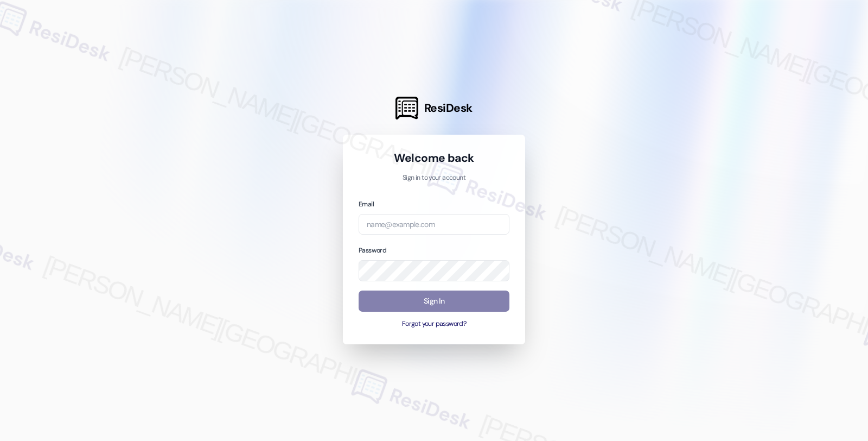 The width and height of the screenshot is (868, 441). Describe the element at coordinates (434, 158) in the screenshot. I see `h1: Welcome back` at that location.